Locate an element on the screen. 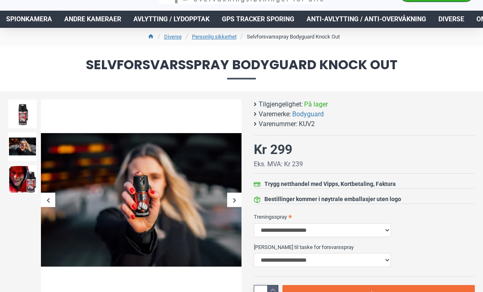 The image size is (483, 292). label: Treningsspray is located at coordinates (365, 217).